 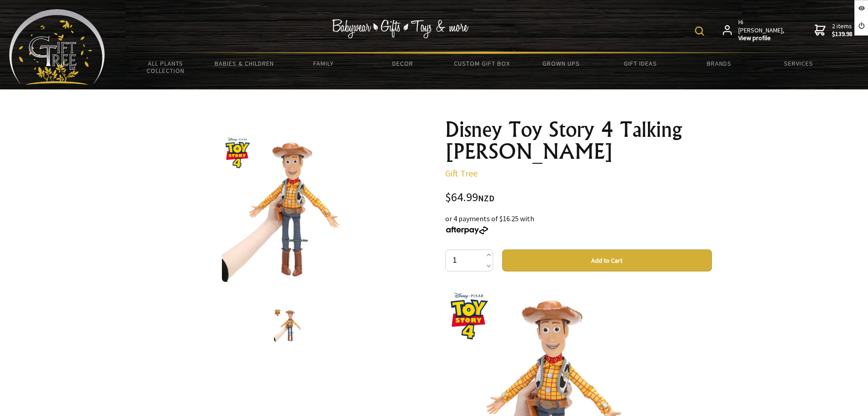 I want to click on a: Gift Ideas, so click(x=640, y=63).